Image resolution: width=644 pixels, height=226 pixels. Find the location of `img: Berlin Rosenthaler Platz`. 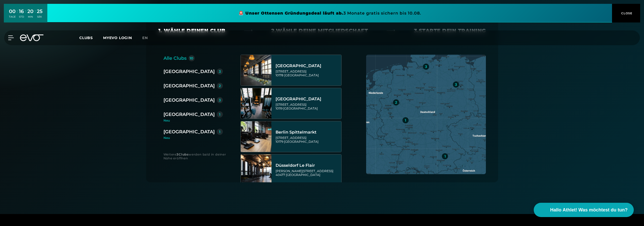

img: Berlin Rosenthaler Platz is located at coordinates (256, 104).